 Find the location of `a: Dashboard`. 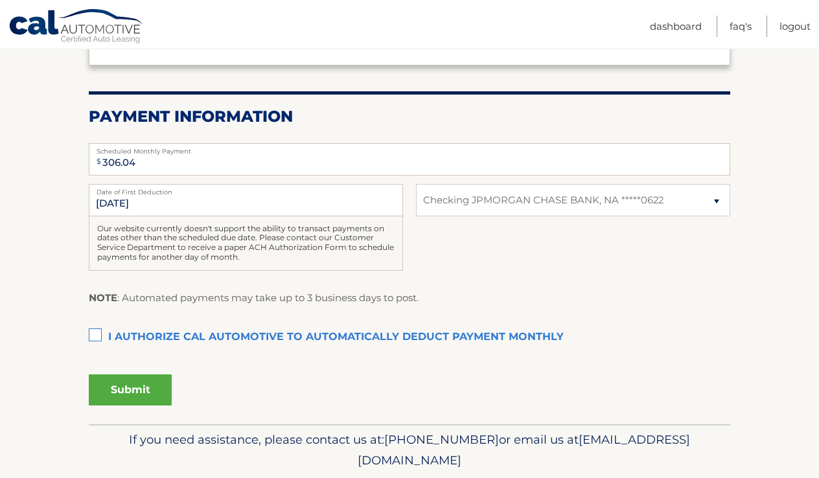

a: Dashboard is located at coordinates (676, 26).